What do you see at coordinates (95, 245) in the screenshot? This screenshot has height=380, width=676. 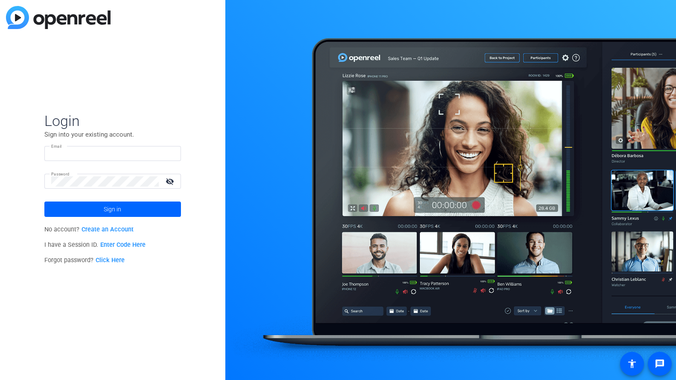 I see `span: I have a Session ID.` at bounding box center [95, 245].